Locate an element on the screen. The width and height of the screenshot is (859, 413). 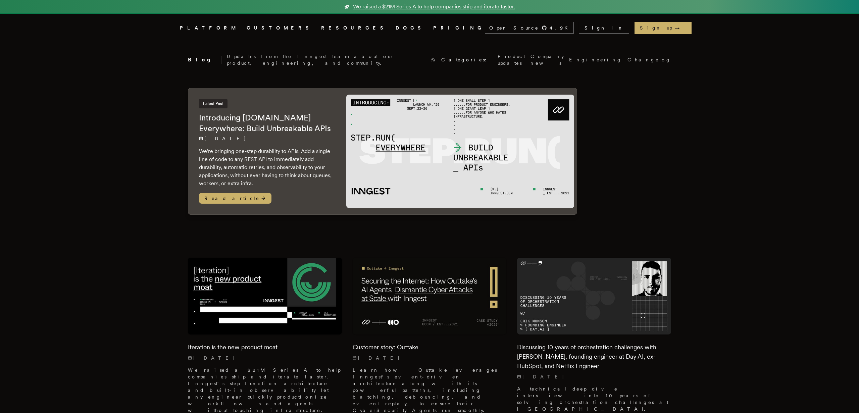
span: Latest Post is located at coordinates (213, 104).